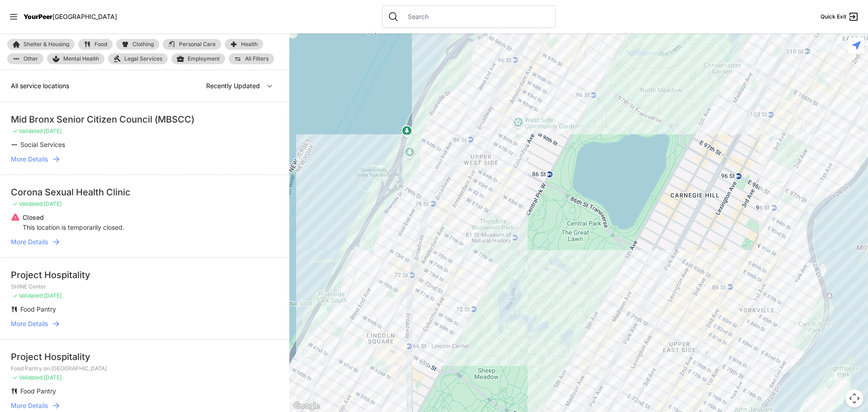 The height and width of the screenshot is (412, 868). I want to click on p: This location is temporarily closed., so click(73, 227).